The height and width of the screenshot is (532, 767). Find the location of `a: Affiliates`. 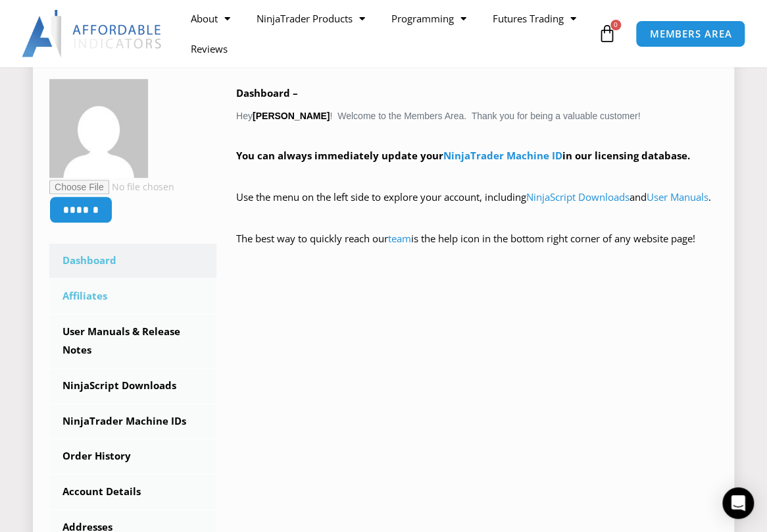

a: Affiliates is located at coordinates (133, 296).